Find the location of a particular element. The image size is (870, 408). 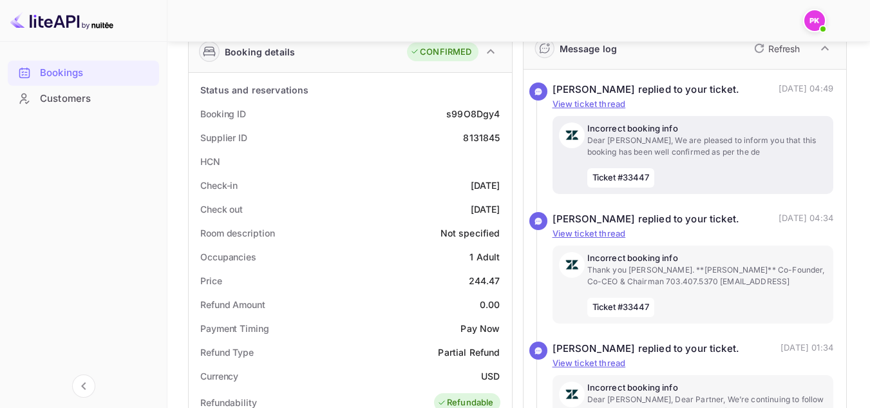

a: Bookings is located at coordinates (83, 72).